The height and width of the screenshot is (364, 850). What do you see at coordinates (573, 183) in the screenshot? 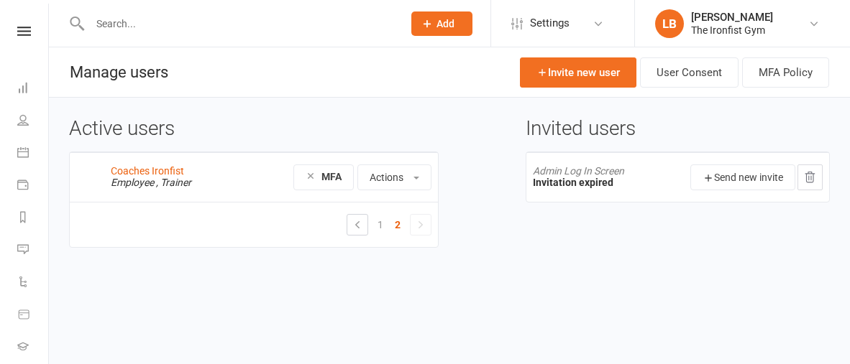
I see `strong: Invitation expired` at bounding box center [573, 183].